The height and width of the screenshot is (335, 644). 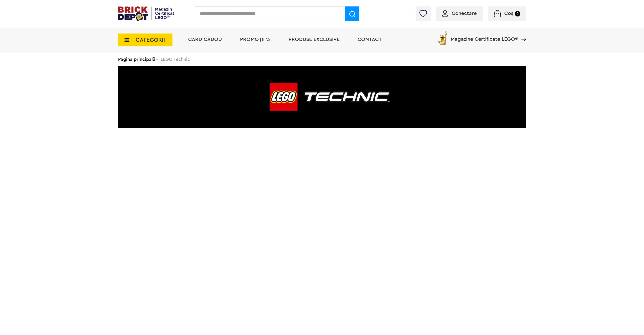 What do you see at coordinates (517, 14) in the screenshot?
I see `small: 0` at bounding box center [517, 14].